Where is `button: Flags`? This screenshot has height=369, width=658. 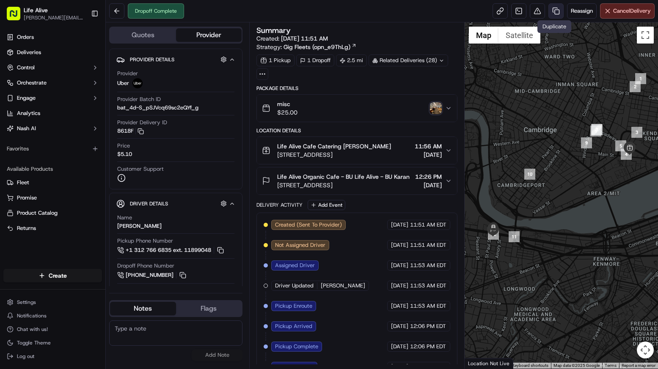 button: Flags is located at coordinates (209, 309).